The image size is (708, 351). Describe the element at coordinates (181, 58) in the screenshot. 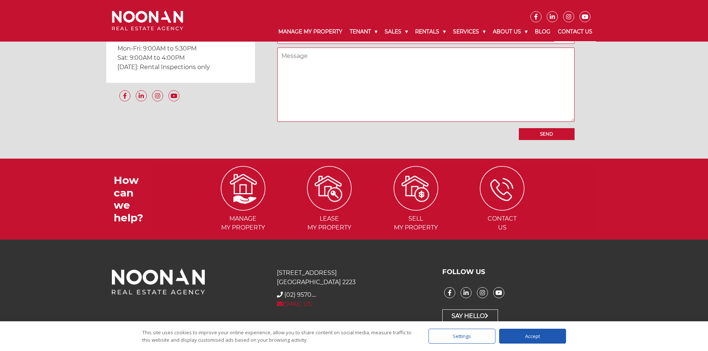

I see `p: Sat: 9:00AM to 4:00PM` at that location.